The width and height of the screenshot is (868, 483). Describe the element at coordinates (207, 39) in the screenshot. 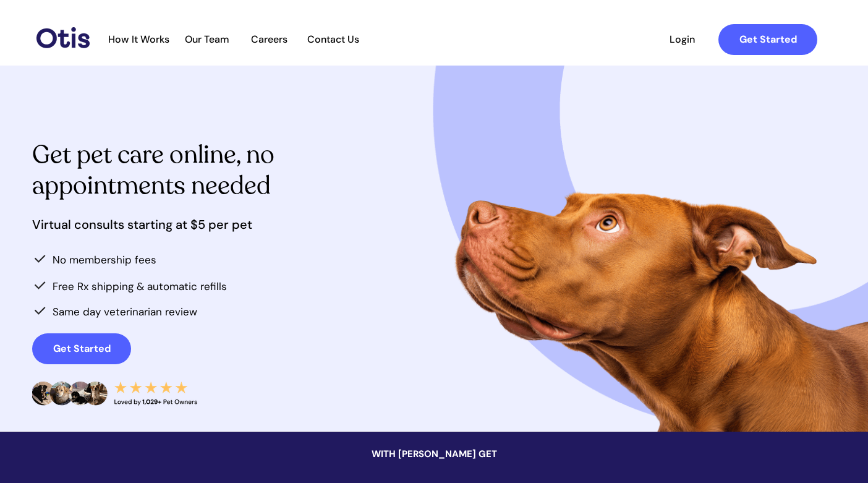

I see `span: Our Team` at that location.